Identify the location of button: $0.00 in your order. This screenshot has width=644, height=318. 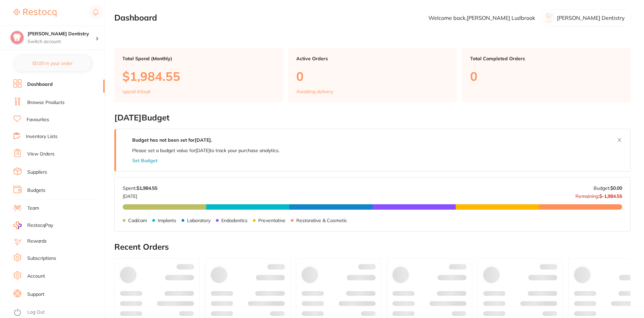
(52, 63).